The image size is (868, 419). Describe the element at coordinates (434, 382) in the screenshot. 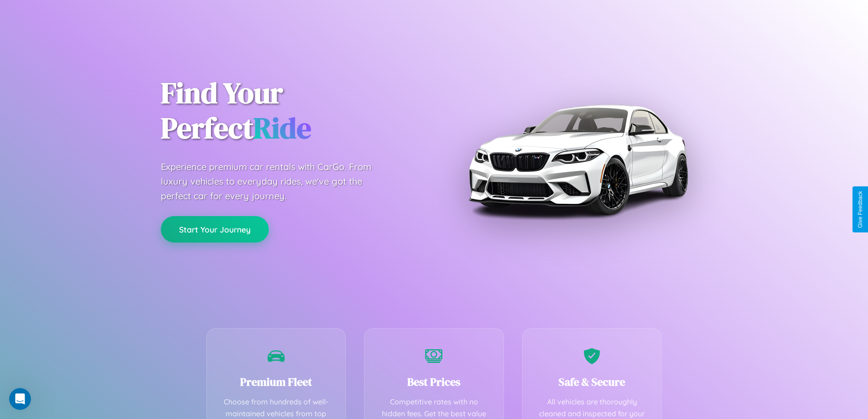

I see `h3: Best Prices` at that location.